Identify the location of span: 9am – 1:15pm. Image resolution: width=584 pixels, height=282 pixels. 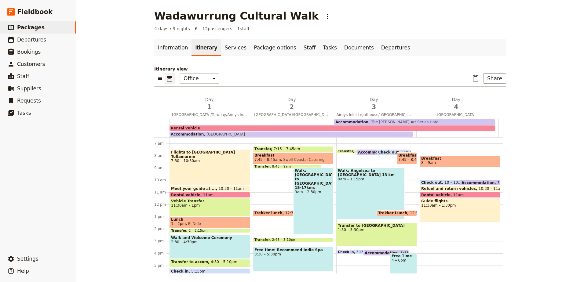
(371, 179).